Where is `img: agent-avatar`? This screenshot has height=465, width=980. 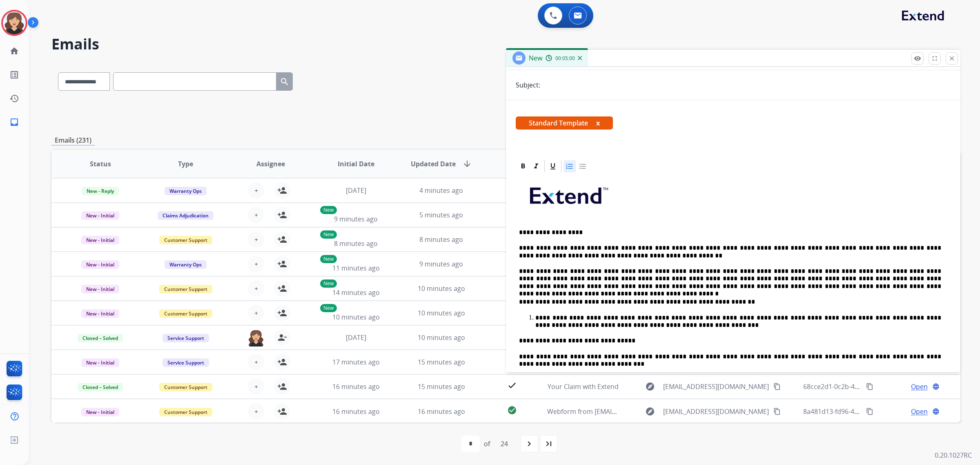 img: agent-avatar is located at coordinates (256, 337).